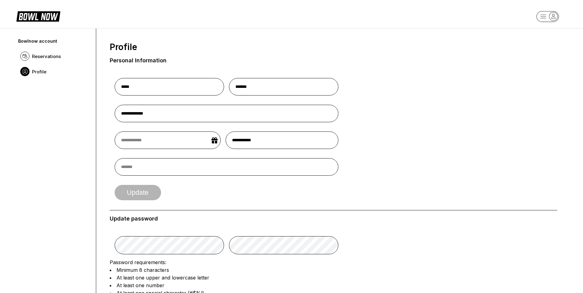 The width and height of the screenshot is (583, 293). Describe the element at coordinates (54, 72) in the screenshot. I see `a: Profile` at that location.